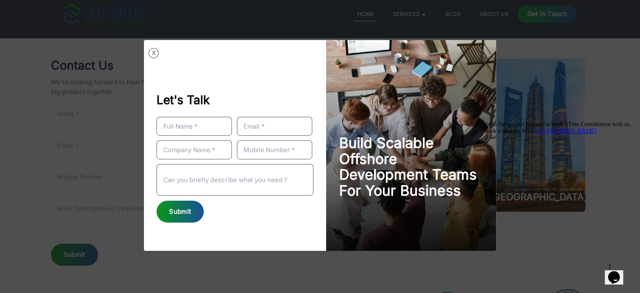  I want to click on input: Full Name *, so click(194, 126).